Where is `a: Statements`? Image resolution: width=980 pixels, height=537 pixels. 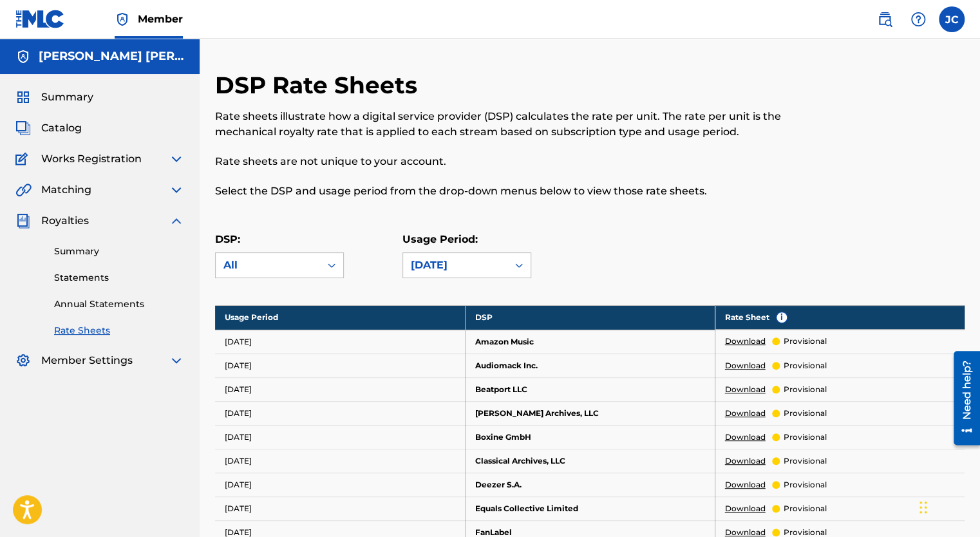 a: Statements is located at coordinates (119, 278).